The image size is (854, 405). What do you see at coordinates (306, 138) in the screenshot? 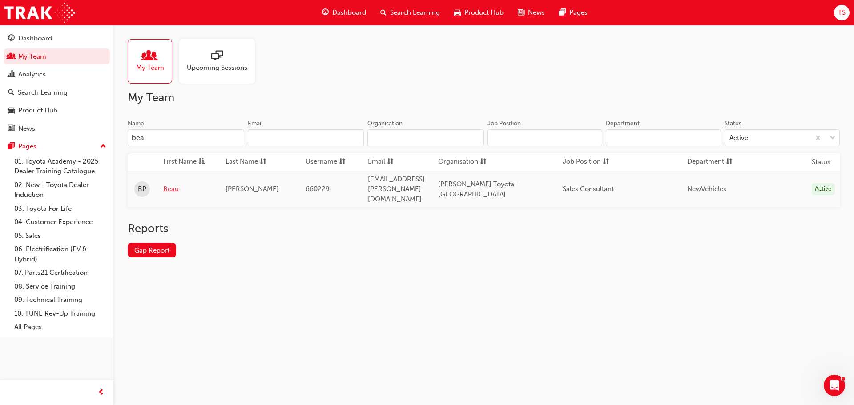
I see `input: Email` at bounding box center [306, 138].